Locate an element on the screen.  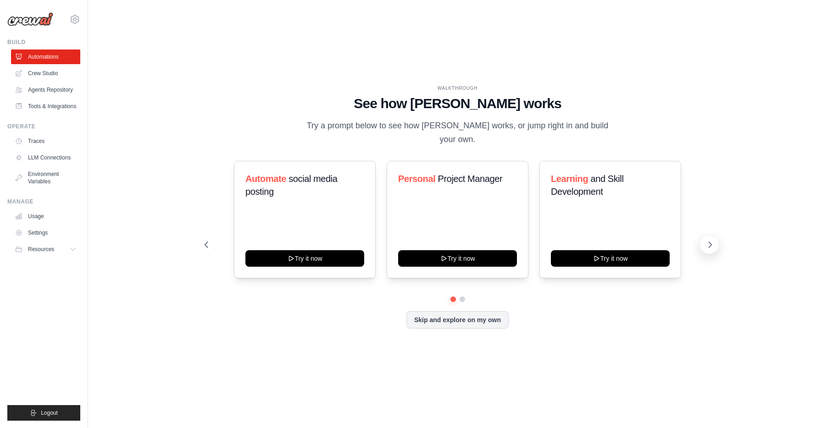
a: Usage is located at coordinates (45, 216).